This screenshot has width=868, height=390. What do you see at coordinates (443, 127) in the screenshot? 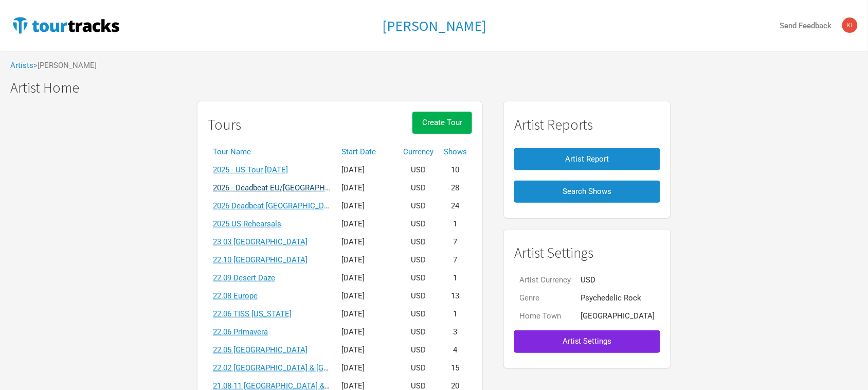
I see `a: Create Tour` at bounding box center [443, 127].